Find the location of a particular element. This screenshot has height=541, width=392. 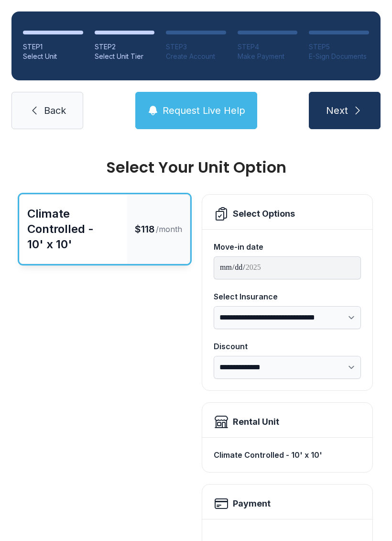

span: Next is located at coordinates (337, 111).